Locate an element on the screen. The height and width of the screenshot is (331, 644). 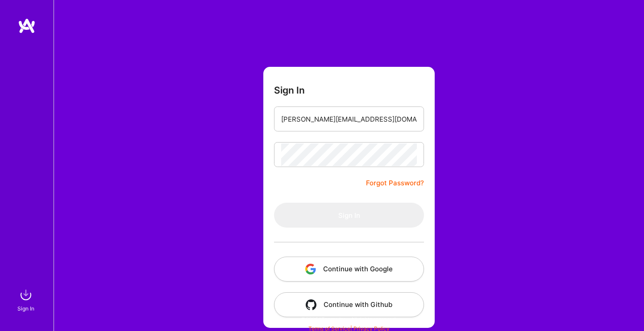
h3: Sign In is located at coordinates (289, 90).